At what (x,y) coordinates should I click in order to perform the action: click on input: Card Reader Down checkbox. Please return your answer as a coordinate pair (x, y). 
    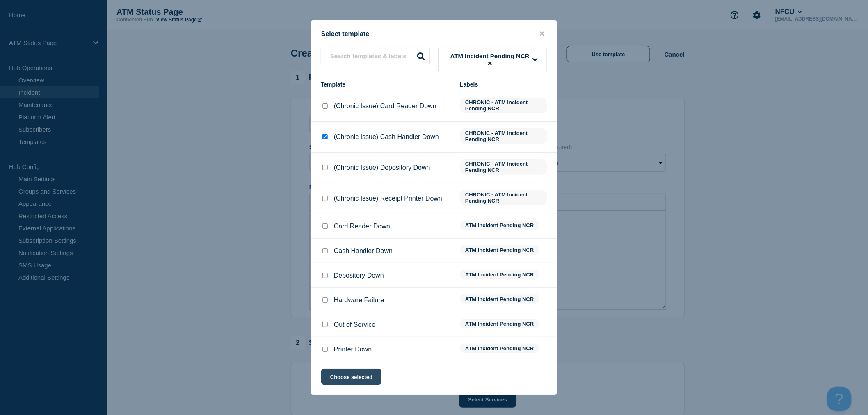
    Looking at the image, I should click on (325, 226).